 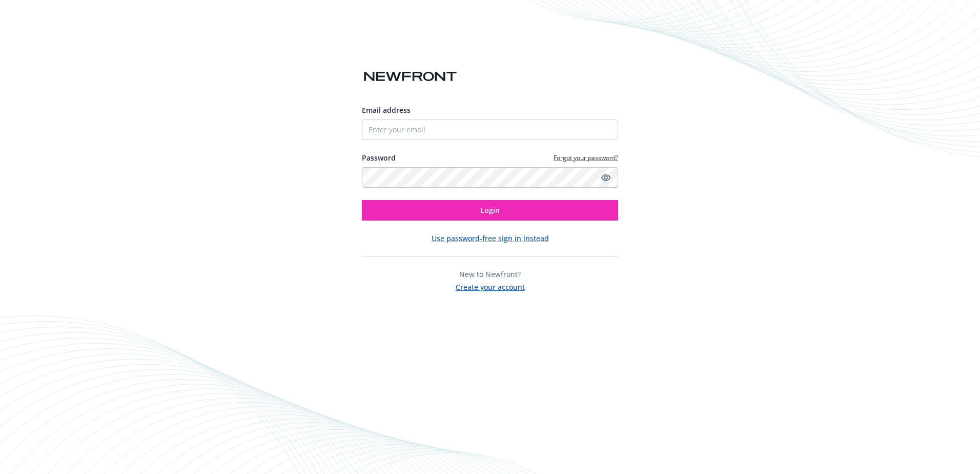 What do you see at coordinates (379, 157) in the screenshot?
I see `label: Password` at bounding box center [379, 157].